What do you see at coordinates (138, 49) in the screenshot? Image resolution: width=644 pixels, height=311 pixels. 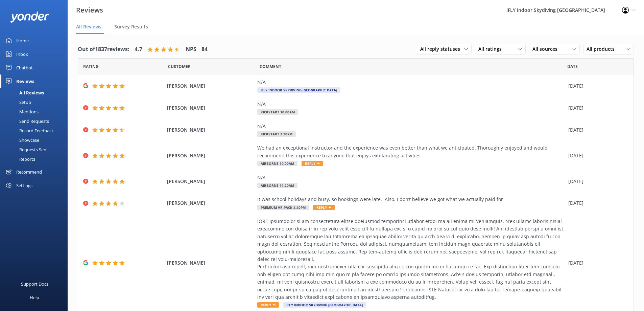 I see `h4: 4.7` at bounding box center [138, 49].